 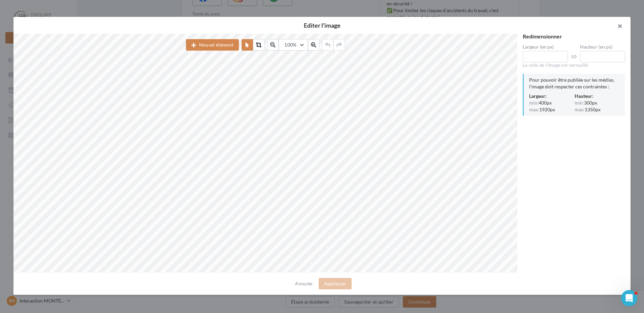 What do you see at coordinates (293, 45) in the screenshot?
I see `button: 100%` at bounding box center [293, 45].